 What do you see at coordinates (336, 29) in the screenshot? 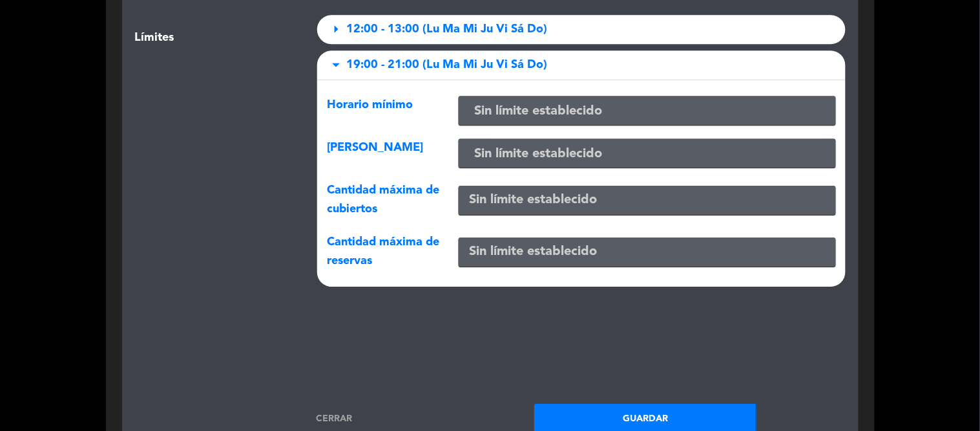
I see `span: arrow_right` at bounding box center [336, 29].